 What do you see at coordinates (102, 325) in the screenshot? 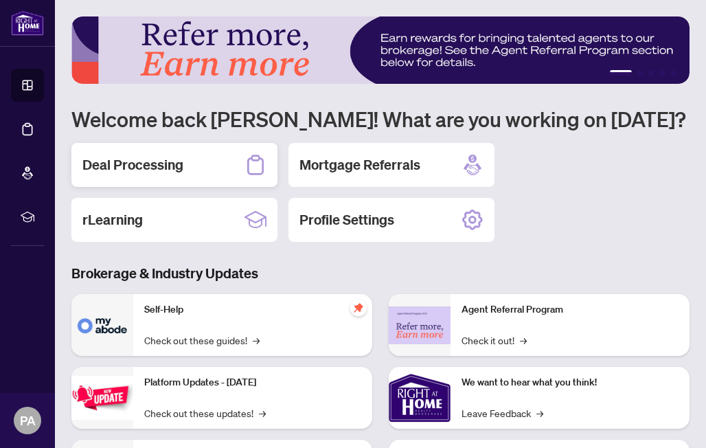
I see `img: Self-Help` at bounding box center [102, 325].